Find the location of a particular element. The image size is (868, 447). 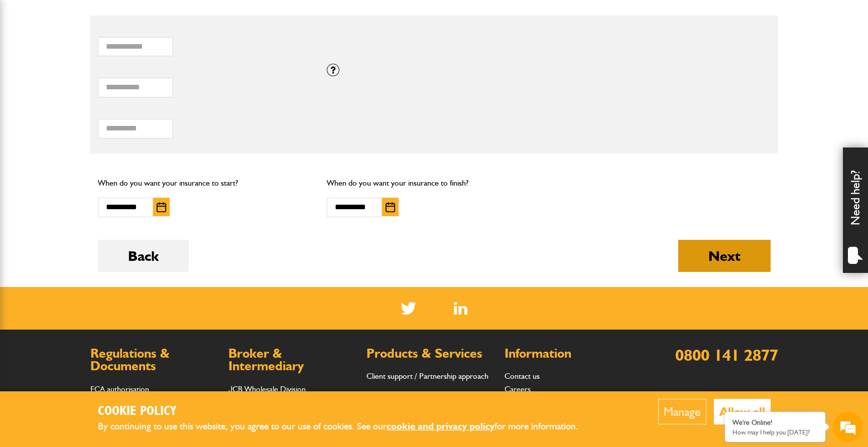

p: How may I help you today? is located at coordinates (775, 432).